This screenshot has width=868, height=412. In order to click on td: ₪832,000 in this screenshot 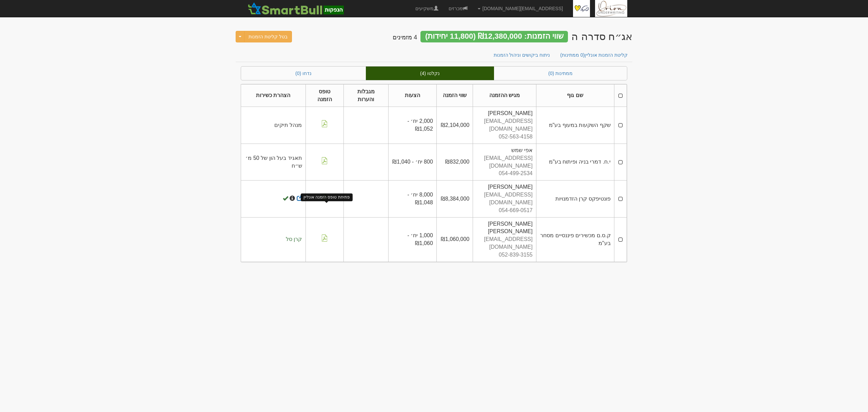, I will do `click(455, 162)`.